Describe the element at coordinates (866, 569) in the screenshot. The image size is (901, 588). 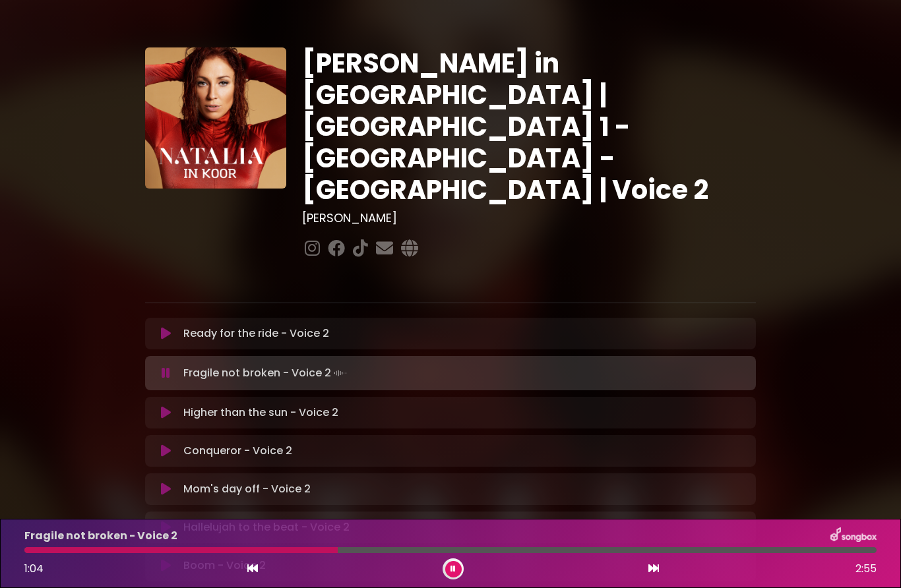
I see `span: 2:55` at that location.